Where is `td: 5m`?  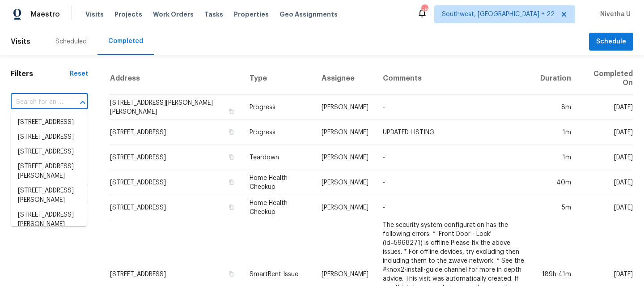
td: 5m is located at coordinates (556, 207).